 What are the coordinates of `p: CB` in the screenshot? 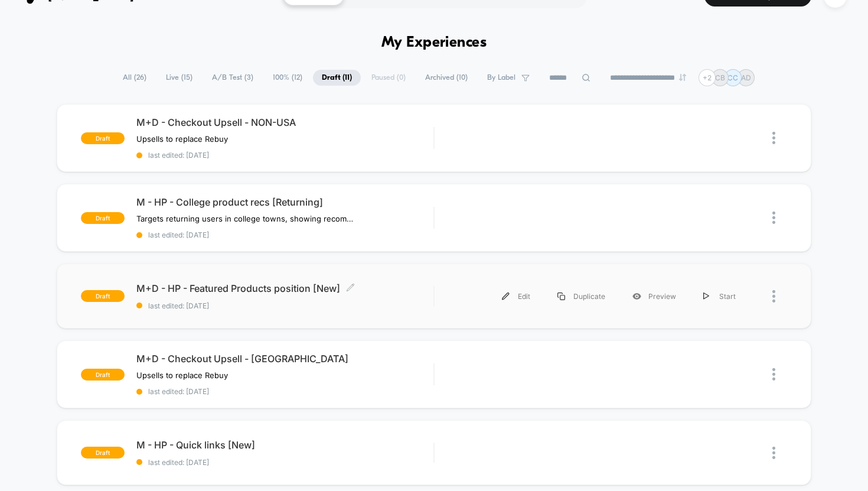 It's located at (720, 77).